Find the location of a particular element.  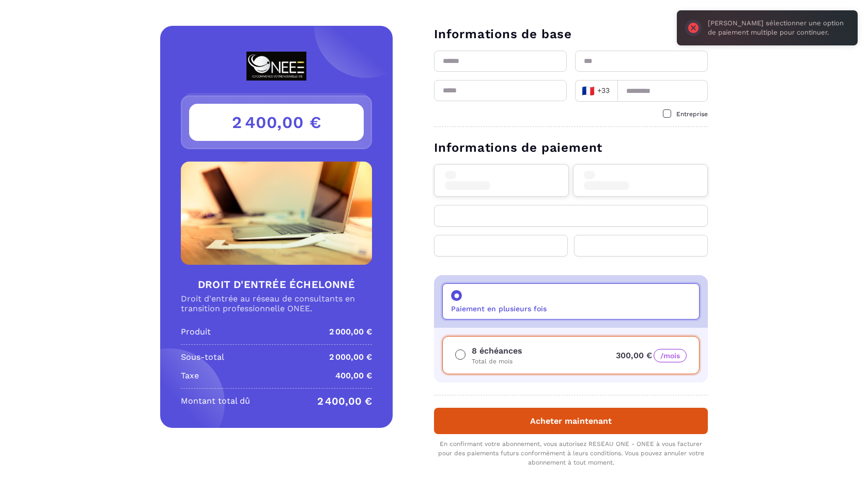

p: Paiement en plusieurs fois is located at coordinates (499, 309).